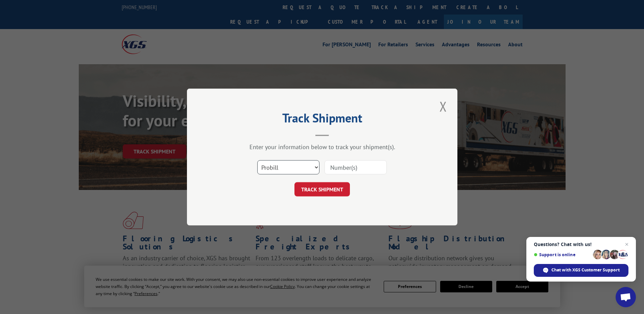  What do you see at coordinates (625, 297) in the screenshot?
I see `a: Open chat` at bounding box center [625, 297].